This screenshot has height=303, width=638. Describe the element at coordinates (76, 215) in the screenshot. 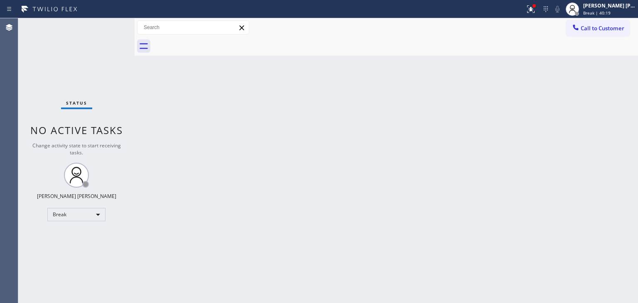

I see `div: Break` at that location.